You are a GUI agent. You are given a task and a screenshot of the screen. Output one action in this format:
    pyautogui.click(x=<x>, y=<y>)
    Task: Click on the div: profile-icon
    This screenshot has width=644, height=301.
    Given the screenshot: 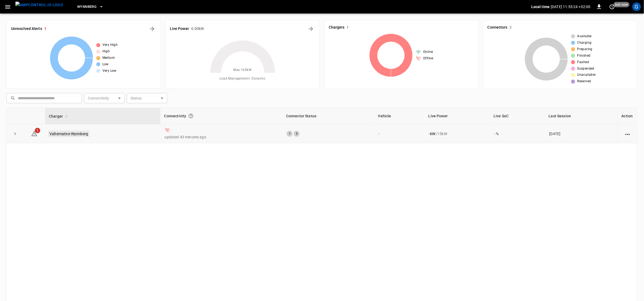 What is the action you would take?
    pyautogui.click(x=637, y=7)
    